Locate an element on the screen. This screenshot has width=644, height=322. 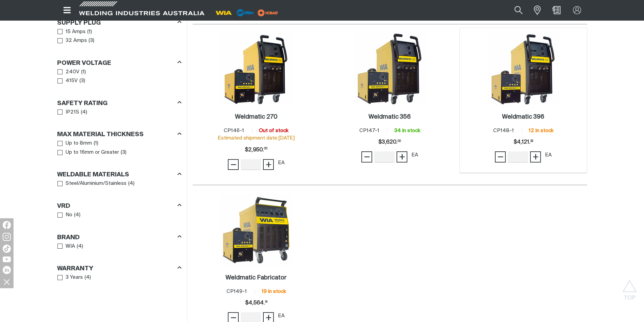
span: 32 Amps is located at coordinates (76, 40).